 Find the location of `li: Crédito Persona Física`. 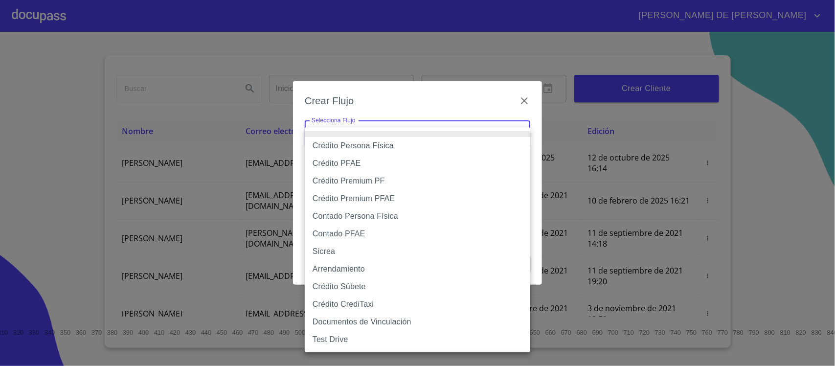

li: Crédito Persona Física is located at coordinates (417, 146).